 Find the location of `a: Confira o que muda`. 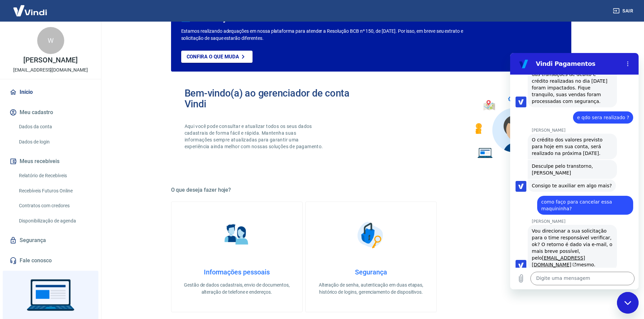

a: Confira o que muda is located at coordinates (217, 57).